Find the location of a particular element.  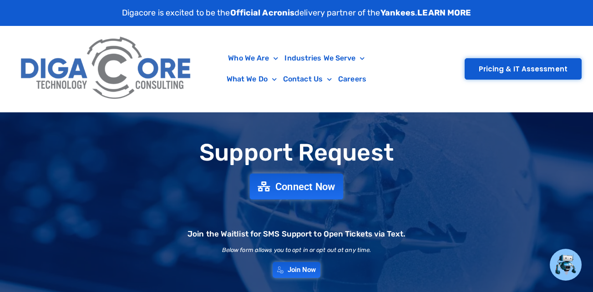

span: Join Now is located at coordinates (302, 270).